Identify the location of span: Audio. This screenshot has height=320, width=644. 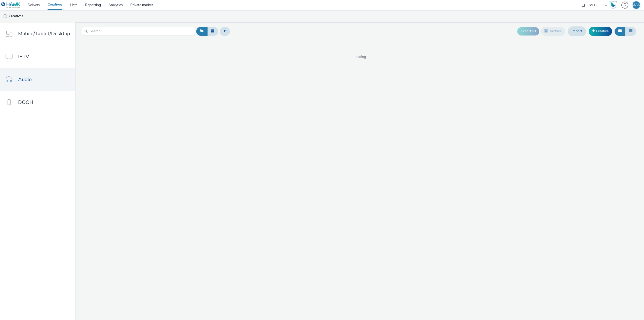
(25, 79).